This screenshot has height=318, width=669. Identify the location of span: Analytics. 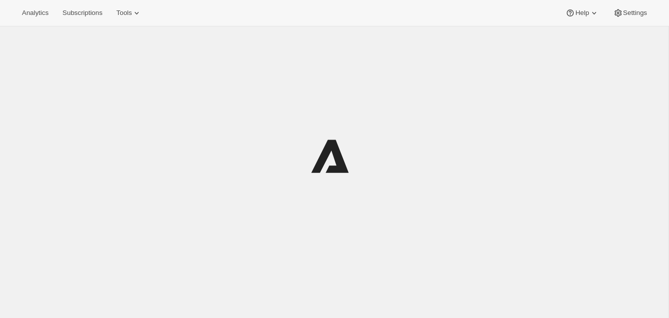
(35, 13).